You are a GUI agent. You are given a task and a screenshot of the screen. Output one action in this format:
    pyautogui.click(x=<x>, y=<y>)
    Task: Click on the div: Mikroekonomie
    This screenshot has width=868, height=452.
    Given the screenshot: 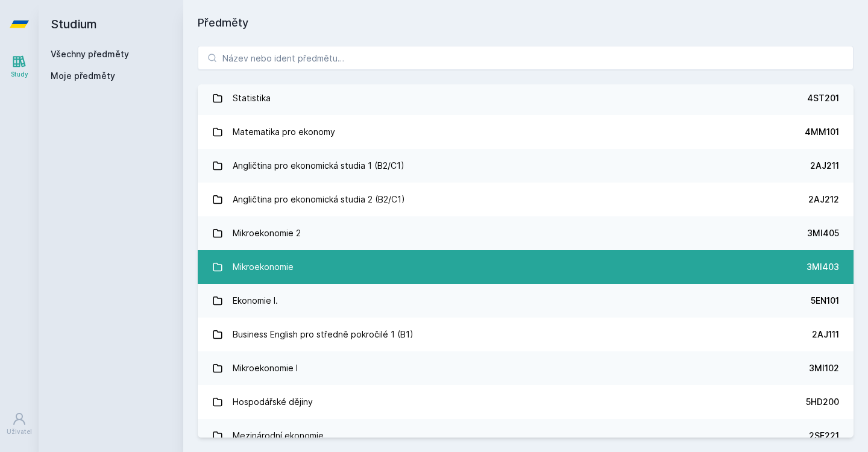 What is the action you would take?
    pyautogui.click(x=263, y=267)
    